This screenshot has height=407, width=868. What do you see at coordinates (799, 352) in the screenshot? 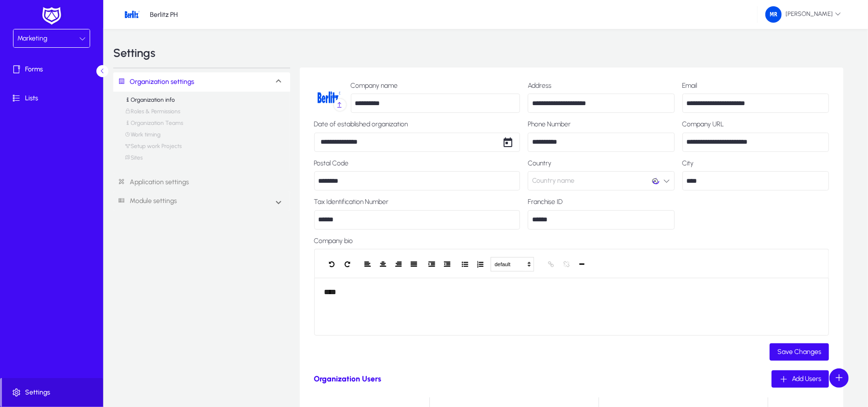
I see `span: Save Changes` at bounding box center [799, 352].